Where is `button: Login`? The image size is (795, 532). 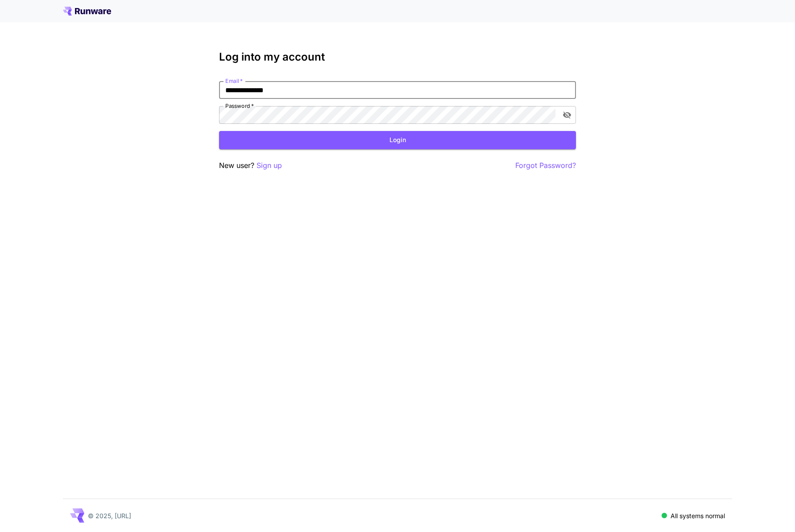
button: Login is located at coordinates (398, 140).